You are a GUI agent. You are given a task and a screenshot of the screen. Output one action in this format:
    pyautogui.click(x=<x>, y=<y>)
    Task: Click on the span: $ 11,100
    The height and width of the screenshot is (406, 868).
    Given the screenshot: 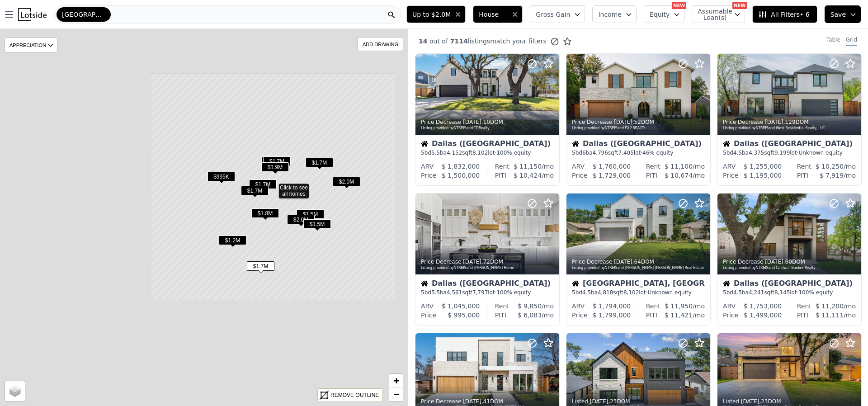 What is the action you would take?
    pyautogui.click(x=679, y=166)
    